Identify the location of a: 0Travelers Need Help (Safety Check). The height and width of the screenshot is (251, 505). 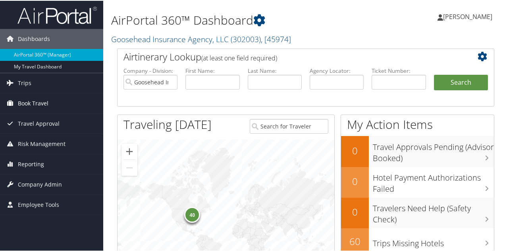
(418, 212).